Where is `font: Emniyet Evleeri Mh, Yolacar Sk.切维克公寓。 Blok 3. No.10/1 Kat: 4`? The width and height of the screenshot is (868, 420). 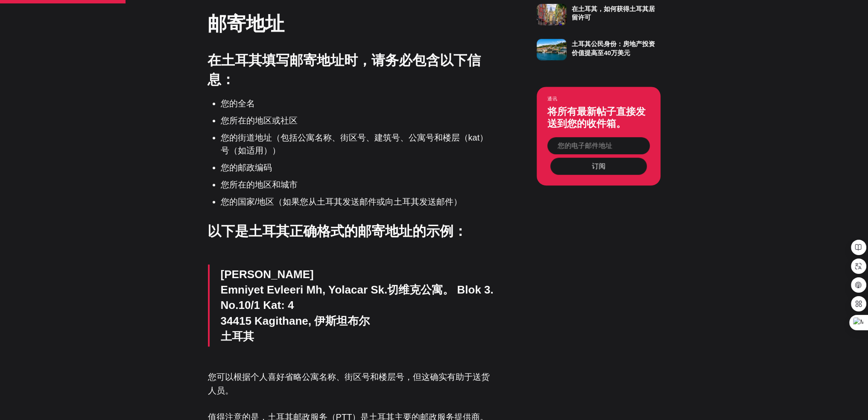 font: Emniyet Evleeri Mh, Yolacar Sk.切维克公寓。 Blok 3. No.10/1 Kat: 4 is located at coordinates (357, 298).